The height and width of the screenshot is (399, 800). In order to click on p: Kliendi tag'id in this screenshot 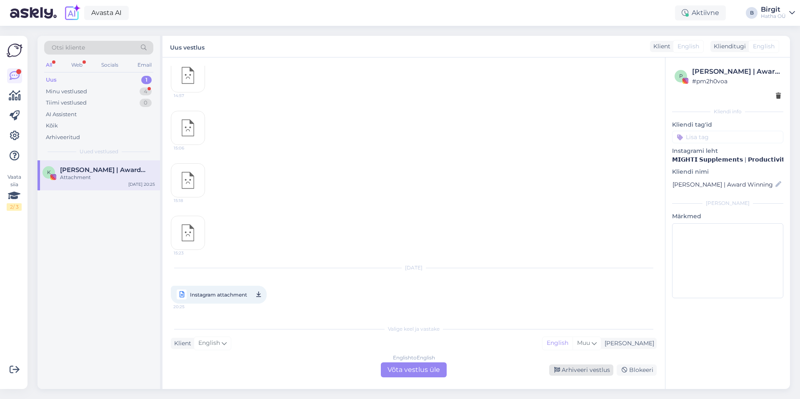, I will do `click(728, 125)`.